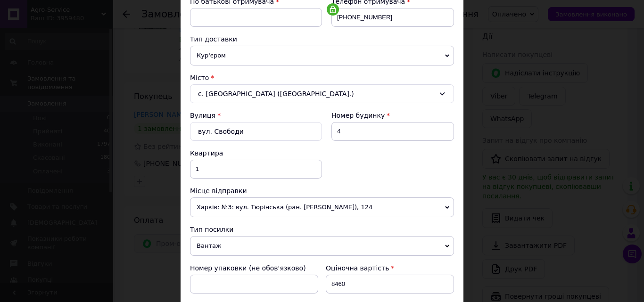 The width and height of the screenshot is (644, 302). Describe the element at coordinates (207, 153) in the screenshot. I see `span: Квартира` at that location.